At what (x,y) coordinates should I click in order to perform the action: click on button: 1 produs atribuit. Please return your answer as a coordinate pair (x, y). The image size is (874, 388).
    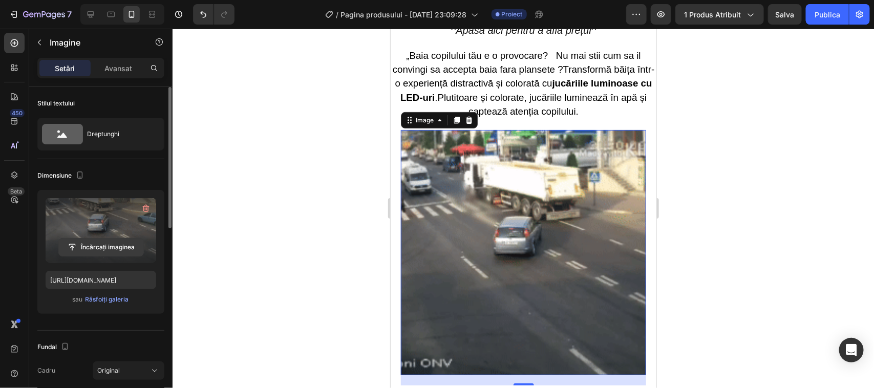
    Looking at the image, I should click on (719, 14).